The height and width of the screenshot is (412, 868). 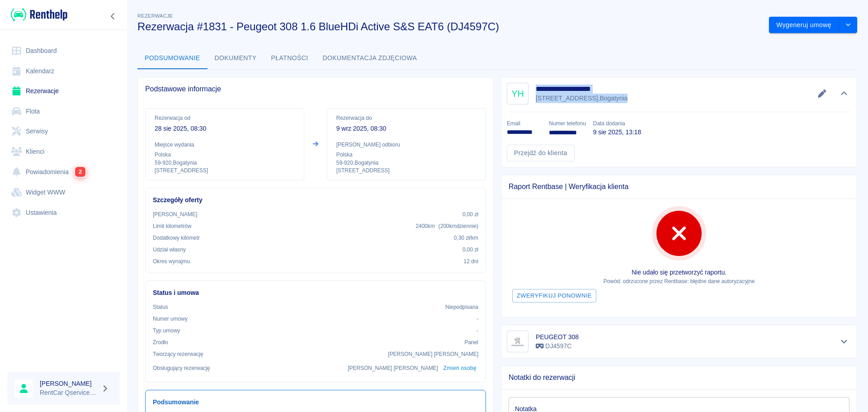 What do you see at coordinates (567, 123) in the screenshot?
I see `p: Numer telefonu` at bounding box center [567, 123].